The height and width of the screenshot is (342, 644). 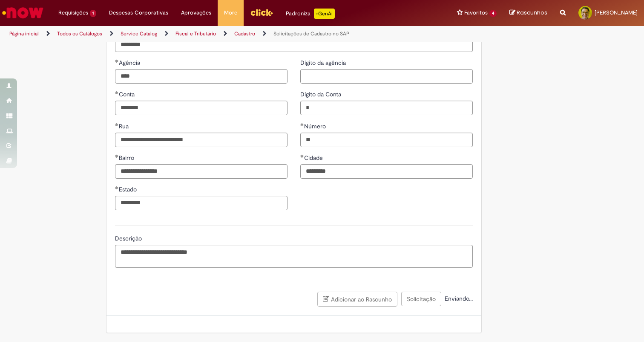 I want to click on span: More, so click(x=230, y=13).